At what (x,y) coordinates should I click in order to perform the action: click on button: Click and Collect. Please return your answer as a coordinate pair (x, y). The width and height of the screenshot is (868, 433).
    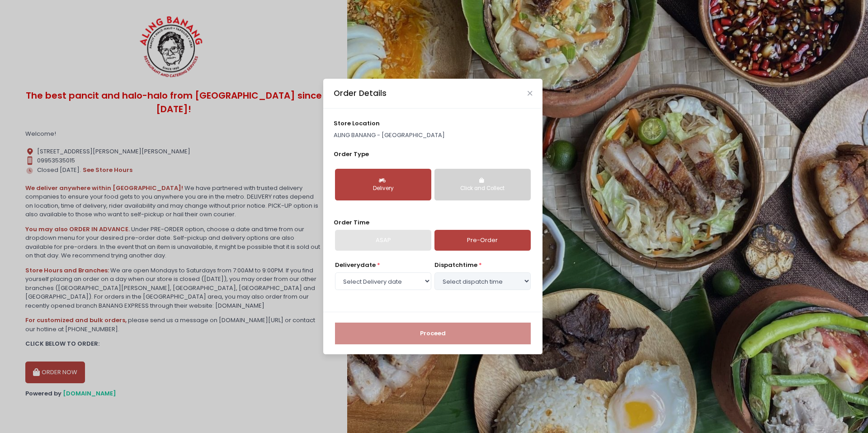
    Looking at the image, I should click on (482, 185).